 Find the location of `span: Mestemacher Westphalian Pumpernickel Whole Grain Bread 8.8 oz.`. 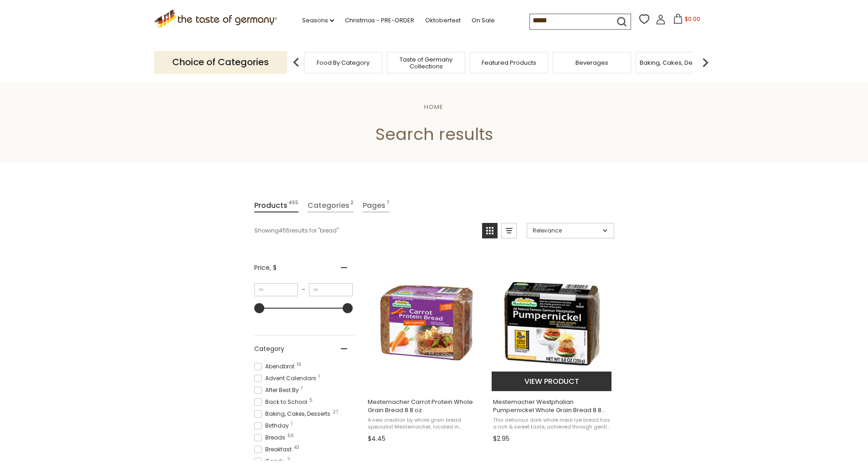

span: Mestemacher Westphalian Pumpernickel Whole Grain Bread 8.8 oz. is located at coordinates (552, 406).